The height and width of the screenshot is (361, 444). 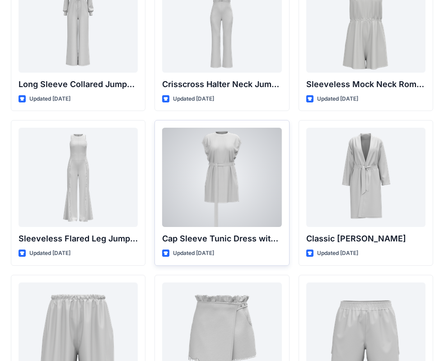 I want to click on a: Classic Terry Robe, so click(x=366, y=177).